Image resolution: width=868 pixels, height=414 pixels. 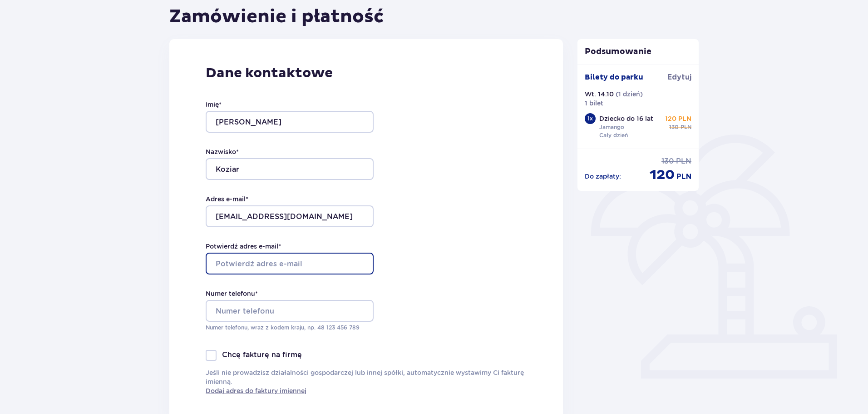 What do you see at coordinates (613, 135) in the screenshot?
I see `p: Cały dzień` at bounding box center [613, 135].